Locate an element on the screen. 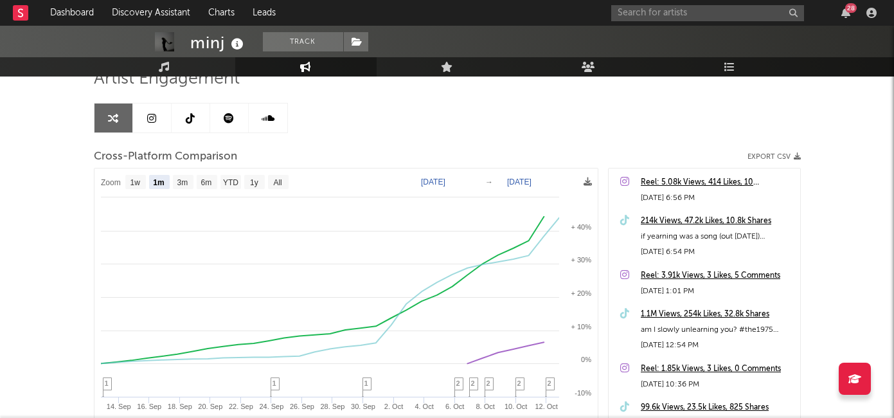 This screenshot has height=418, width=894. text: + 30% is located at coordinates (581, 260).